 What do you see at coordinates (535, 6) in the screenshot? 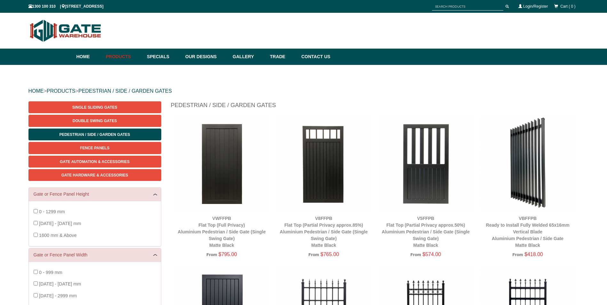
I see `a: Login/Register` at bounding box center [535, 6].